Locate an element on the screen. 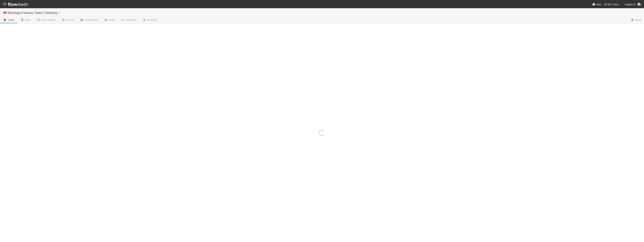 The width and height of the screenshot is (644, 242). a: Analytics is located at coordinates (129, 20).